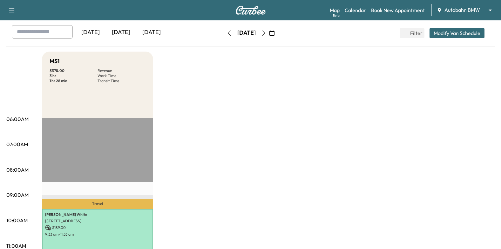 The height and width of the screenshot is (249, 501). I want to click on p: Revenue, so click(121, 71).